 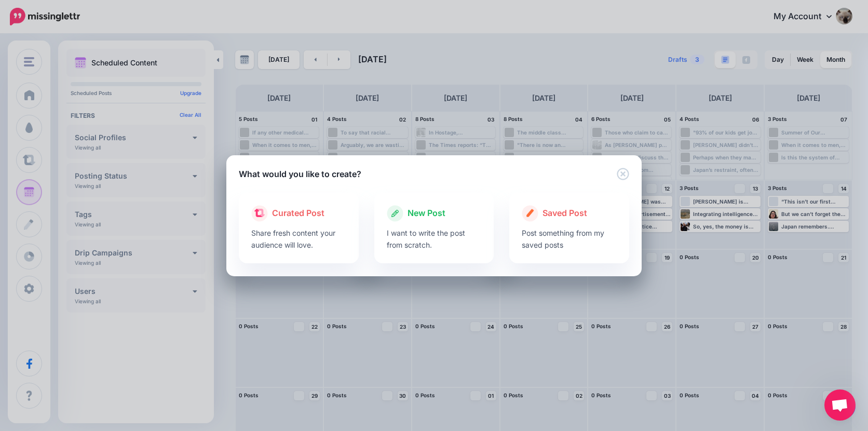 I want to click on button: Close, so click(x=623, y=174).